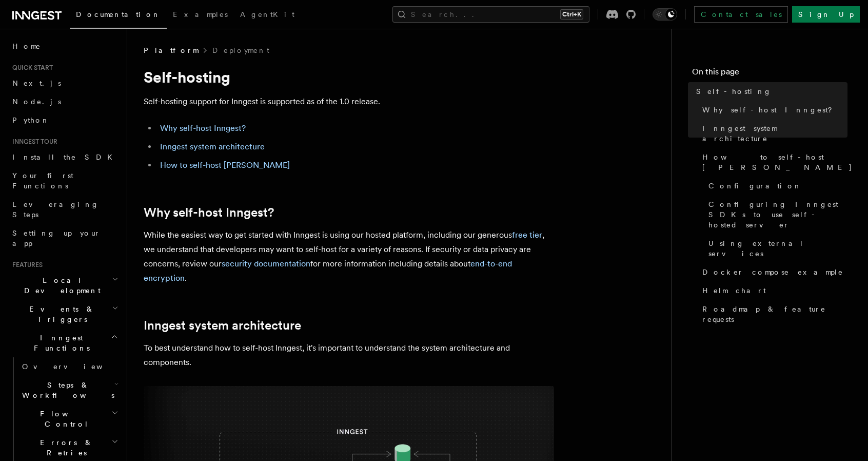  What do you see at coordinates (349, 257) in the screenshot?
I see `p: While the easiest way to get started with Inngest is using our hosted platform, including our gen...` at bounding box center [349, 257].